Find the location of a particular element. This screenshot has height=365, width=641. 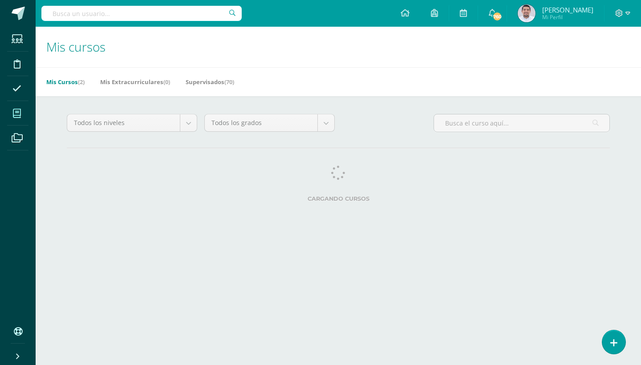

a: Todos los niveles is located at coordinates (132, 123).